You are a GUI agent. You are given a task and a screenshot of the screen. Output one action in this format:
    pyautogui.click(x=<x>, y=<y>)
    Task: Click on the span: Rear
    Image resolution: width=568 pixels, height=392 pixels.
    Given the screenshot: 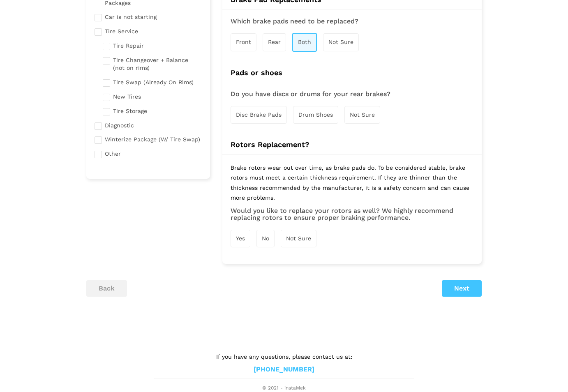 What is the action you would take?
    pyautogui.click(x=274, y=42)
    